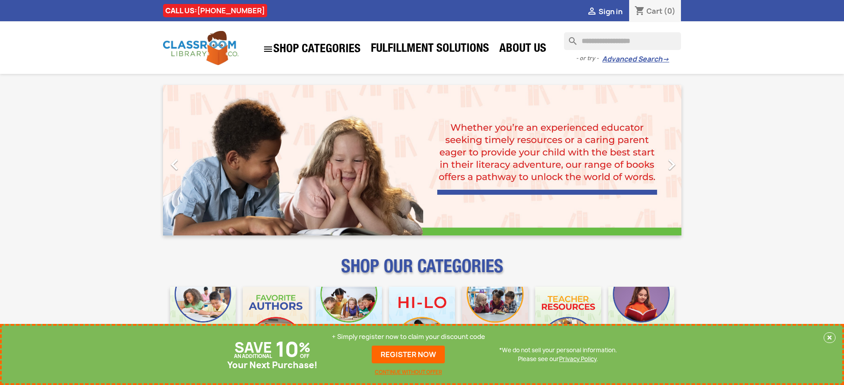  I want to click on img: CLC_Phonics_And_Decodables_Mobile.jpg, so click(349, 320).